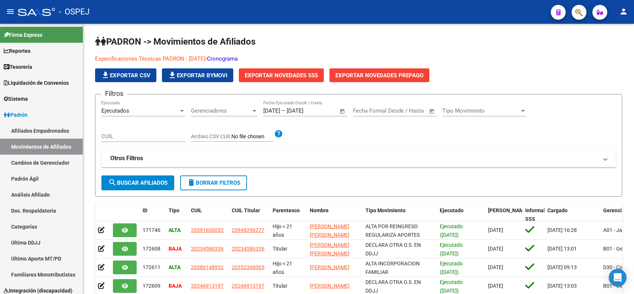  What do you see at coordinates (208, 215) in the screenshot?
I see `datatable-header-cell: CUIL` at bounding box center [208, 215].